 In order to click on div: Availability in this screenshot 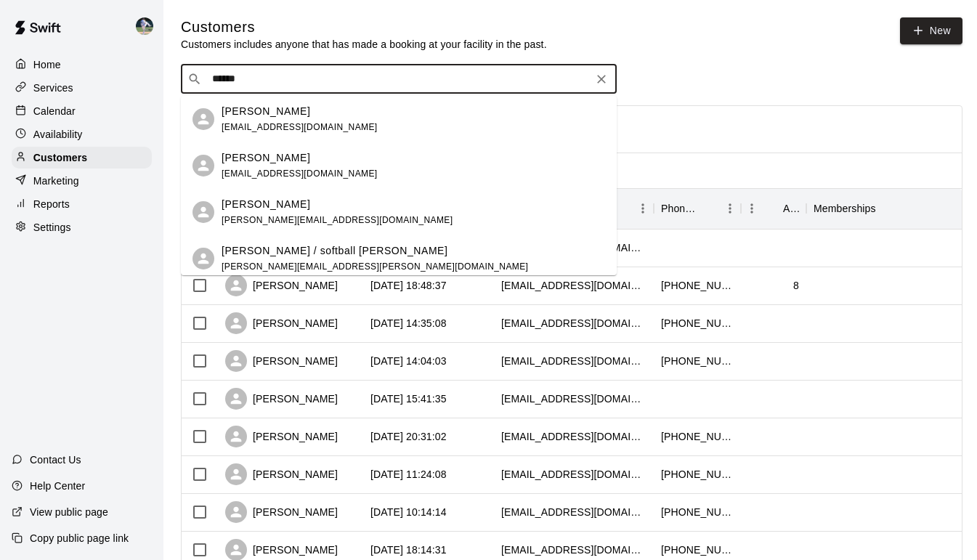, I will do `click(81, 134)`.